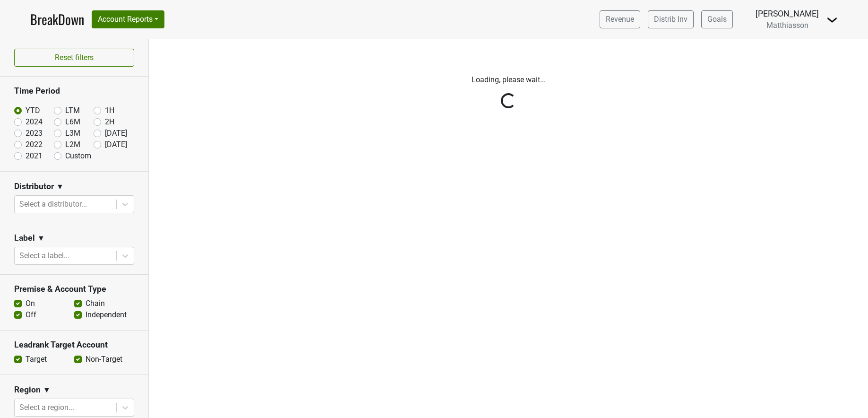  I want to click on a: BreakDown, so click(57, 20).